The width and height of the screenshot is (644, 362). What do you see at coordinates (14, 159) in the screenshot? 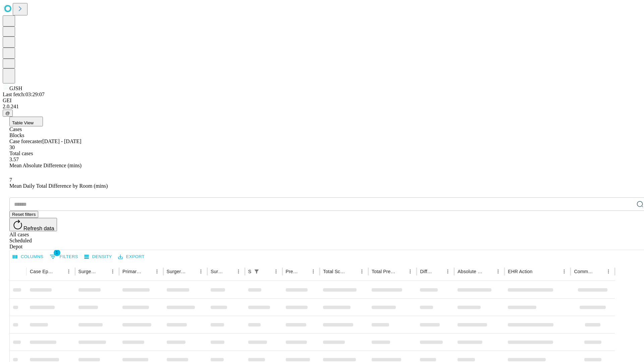
I see `span: 3.57` at bounding box center [14, 159].